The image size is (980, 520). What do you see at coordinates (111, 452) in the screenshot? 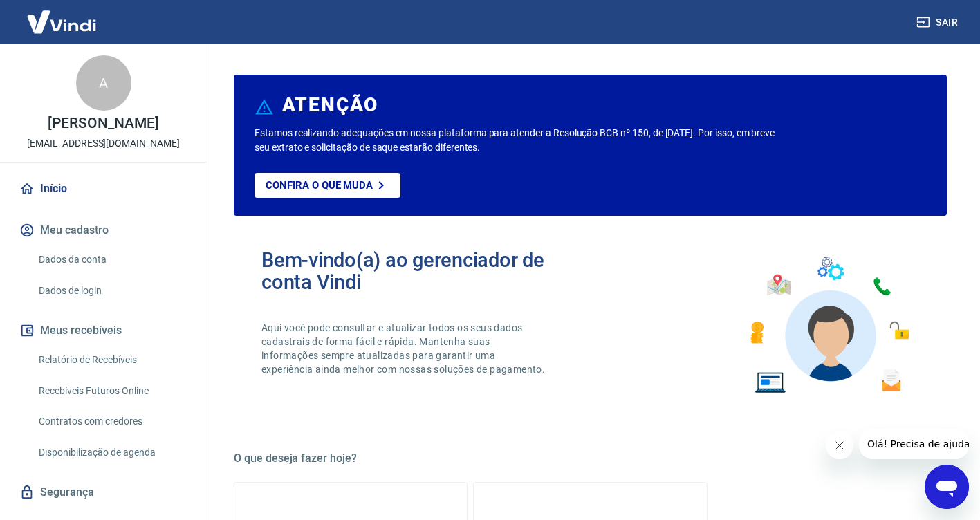
I see `a: Disponibilização de agenda` at bounding box center [111, 452].